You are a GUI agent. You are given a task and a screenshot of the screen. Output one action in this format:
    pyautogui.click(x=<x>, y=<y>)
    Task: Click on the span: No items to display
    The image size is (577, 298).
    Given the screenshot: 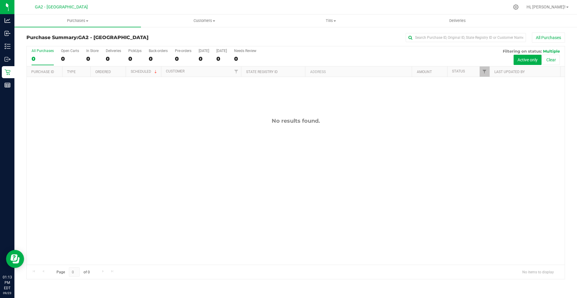 What is the action you would take?
    pyautogui.click(x=538, y=272)
    